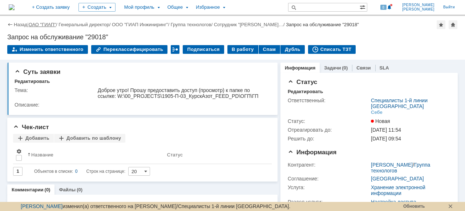  I want to click on span: Чек-лист, so click(31, 127).